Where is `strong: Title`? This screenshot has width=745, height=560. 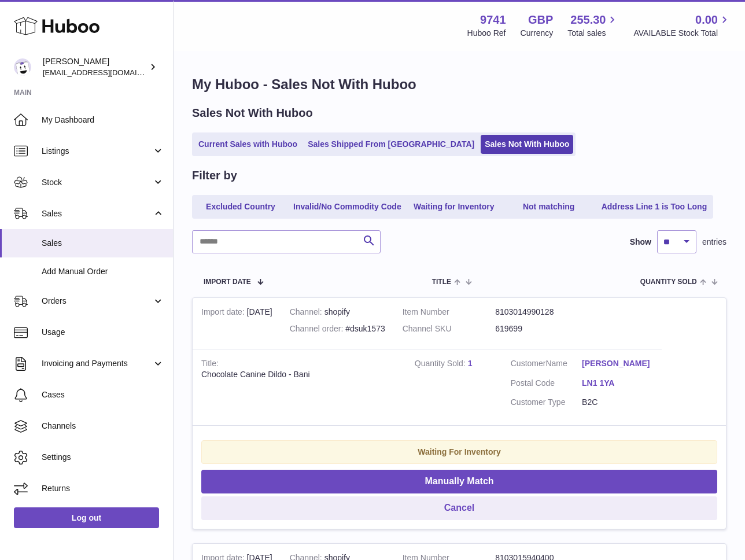
strong: Title is located at coordinates (210, 365).